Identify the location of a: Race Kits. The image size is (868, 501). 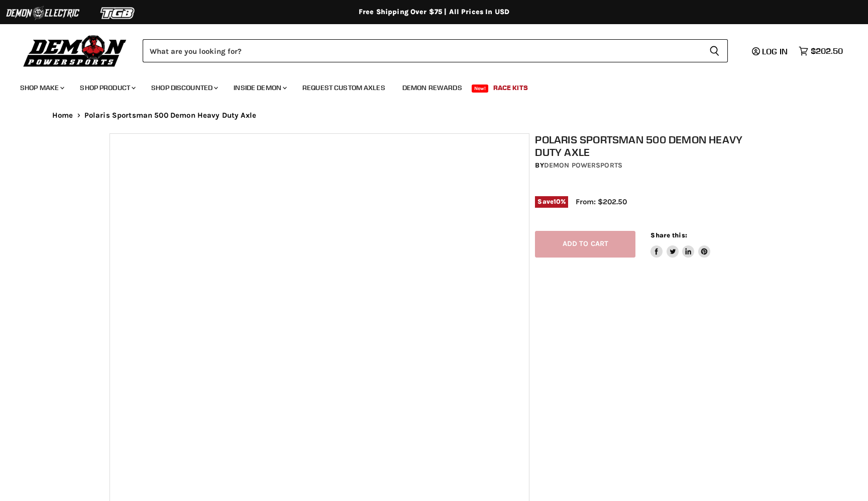
(511, 87).